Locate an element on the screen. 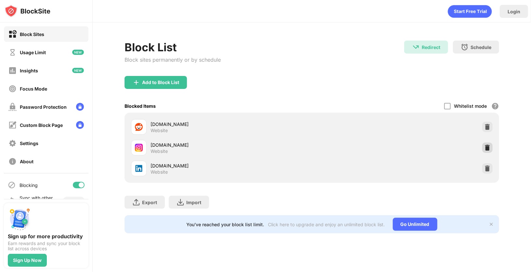 The width and height of the screenshot is (531, 272). div: animation is located at coordinates (469, 11).